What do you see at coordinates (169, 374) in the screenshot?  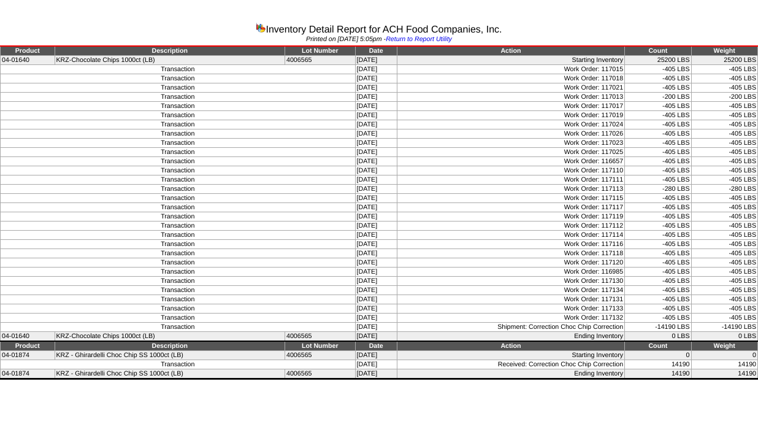 I see `td: KRZ - Ghirardelli Choc Chip SS 1000ct (LB)` at bounding box center [169, 374].